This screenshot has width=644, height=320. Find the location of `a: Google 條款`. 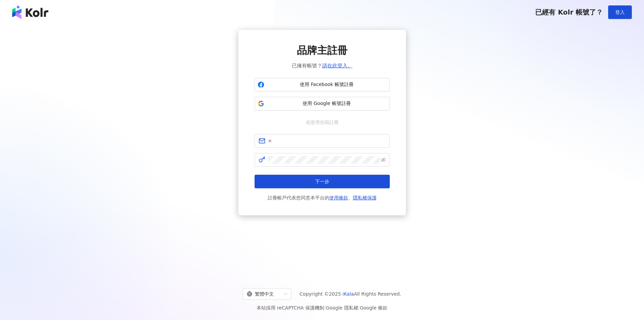

a: Google 條款 is located at coordinates (374, 308).